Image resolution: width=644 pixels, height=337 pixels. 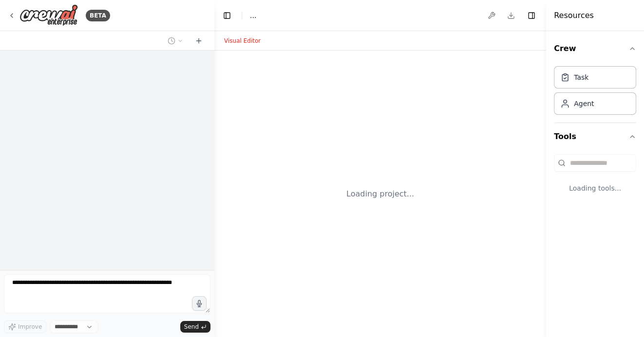 What do you see at coordinates (531, 15) in the screenshot?
I see `button: Hide right sidebar` at bounding box center [531, 15].